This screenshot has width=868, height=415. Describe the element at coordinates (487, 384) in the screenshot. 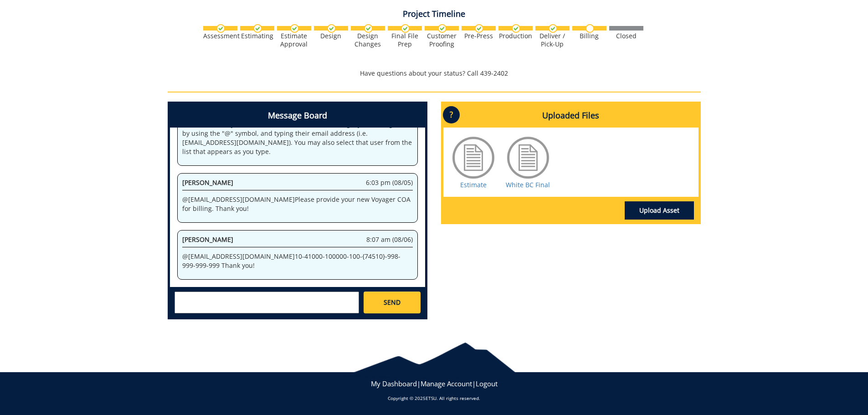

I see `a: Logout` at that location.